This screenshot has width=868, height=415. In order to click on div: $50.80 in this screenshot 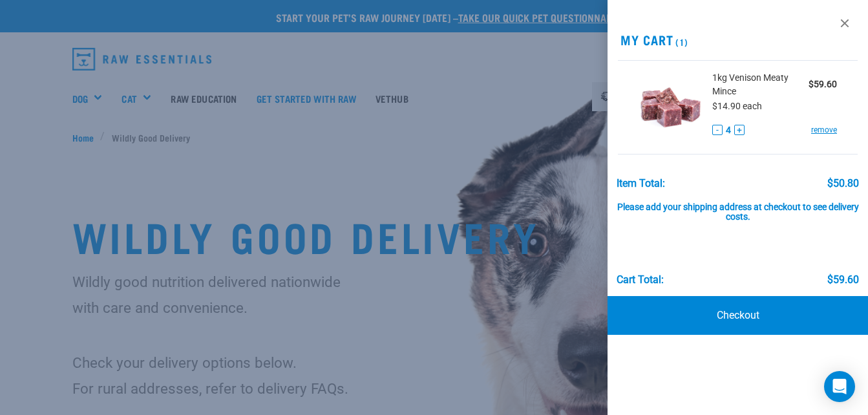, I will do `click(843, 184)`.